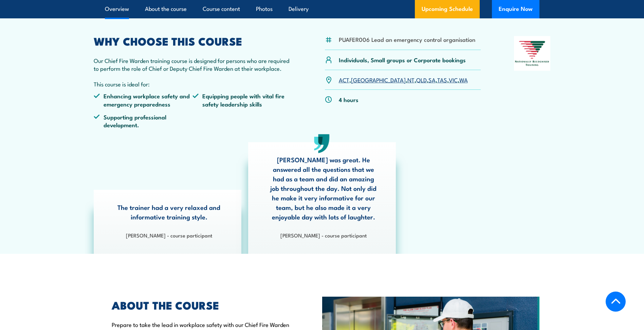 The image size is (644, 330). I want to click on a: ACT, so click(344, 80).